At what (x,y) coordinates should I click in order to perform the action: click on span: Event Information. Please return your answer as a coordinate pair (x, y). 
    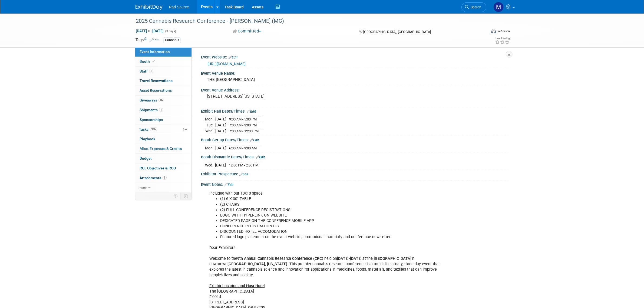
    Looking at the image, I should click on (155, 52).